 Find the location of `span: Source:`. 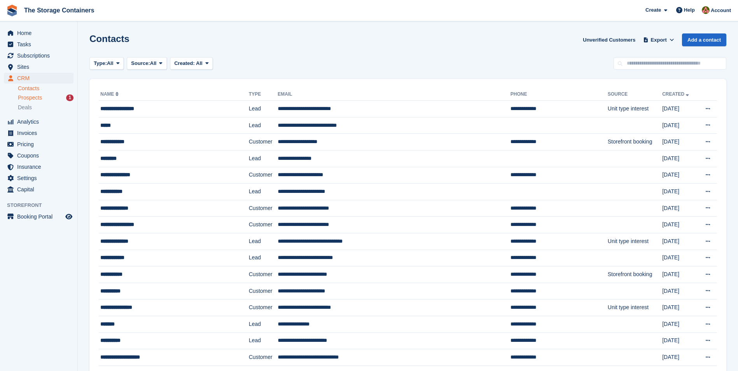

span: Source: is located at coordinates (140, 63).